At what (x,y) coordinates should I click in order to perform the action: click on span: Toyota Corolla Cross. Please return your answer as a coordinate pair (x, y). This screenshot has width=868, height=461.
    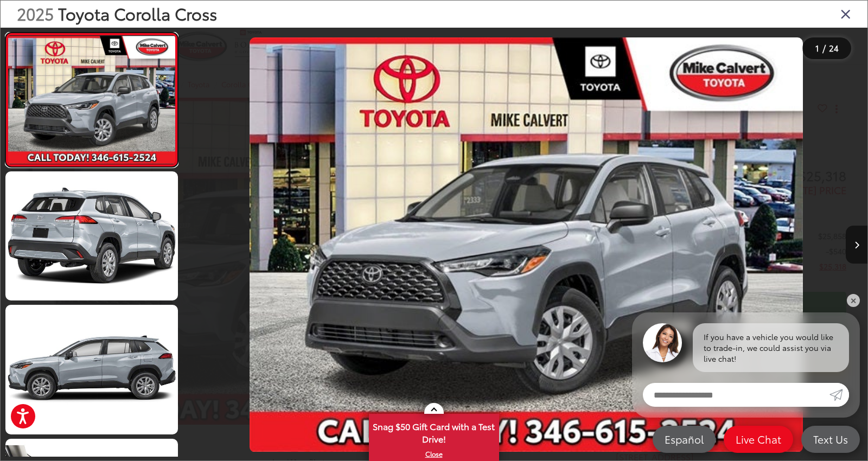
    Looking at the image, I should click on (137, 13).